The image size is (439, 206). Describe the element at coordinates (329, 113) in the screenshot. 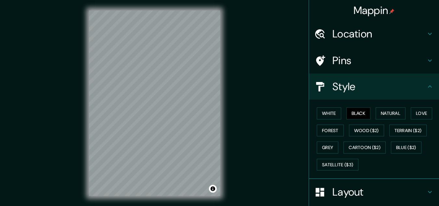

I see `button: White` at that location.